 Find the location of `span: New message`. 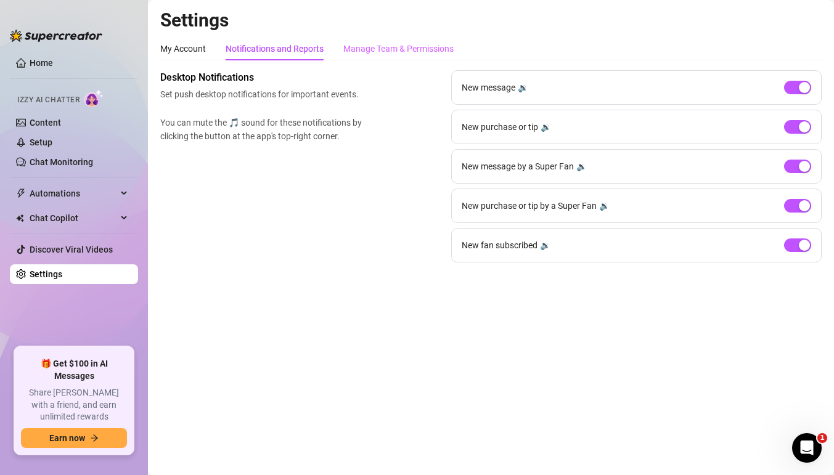

span: New message is located at coordinates (488, 88).